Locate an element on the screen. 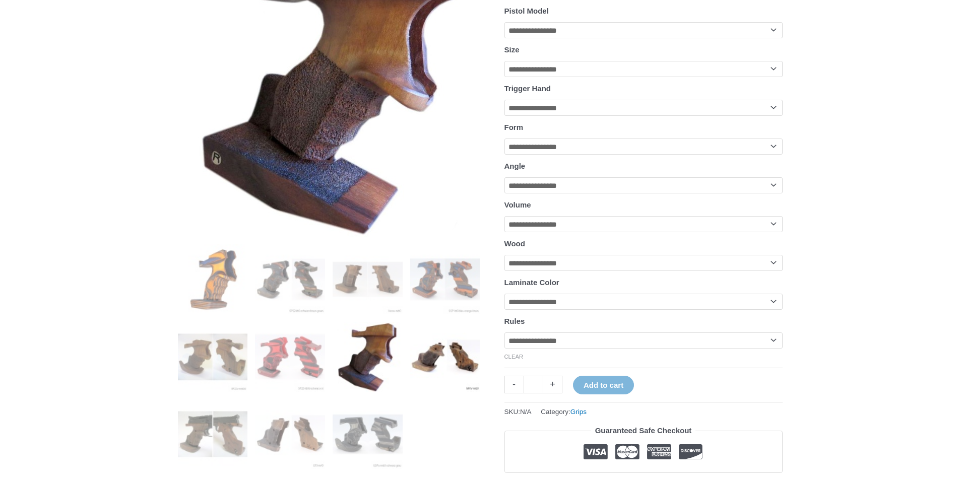 This screenshot has height=482, width=960. img: Rink Grip for Sport Pistol - Image 7 is located at coordinates (367, 357).